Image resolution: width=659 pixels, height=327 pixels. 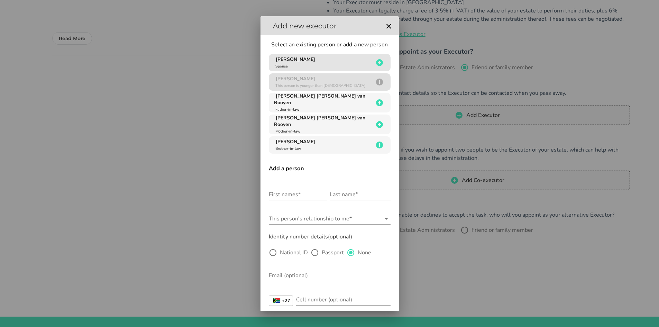 I want to click on label: National ID, so click(x=294, y=253).